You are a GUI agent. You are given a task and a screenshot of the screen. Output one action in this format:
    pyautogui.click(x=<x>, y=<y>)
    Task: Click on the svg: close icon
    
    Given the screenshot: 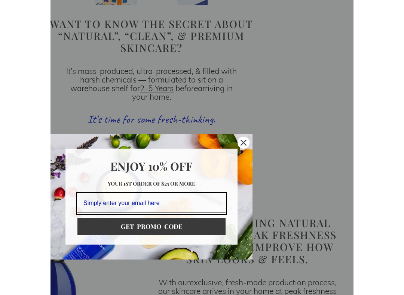 What is the action you would take?
    pyautogui.click(x=294, y=143)
    